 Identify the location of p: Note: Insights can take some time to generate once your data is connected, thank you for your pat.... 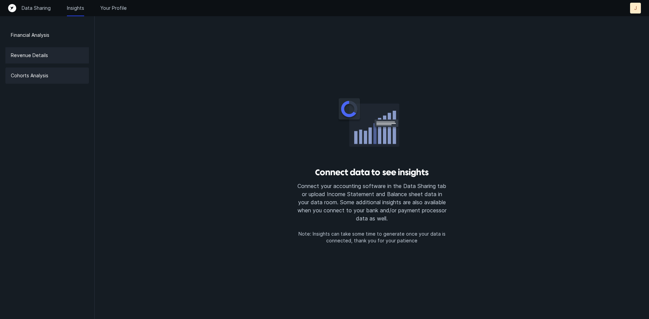
(372, 238).